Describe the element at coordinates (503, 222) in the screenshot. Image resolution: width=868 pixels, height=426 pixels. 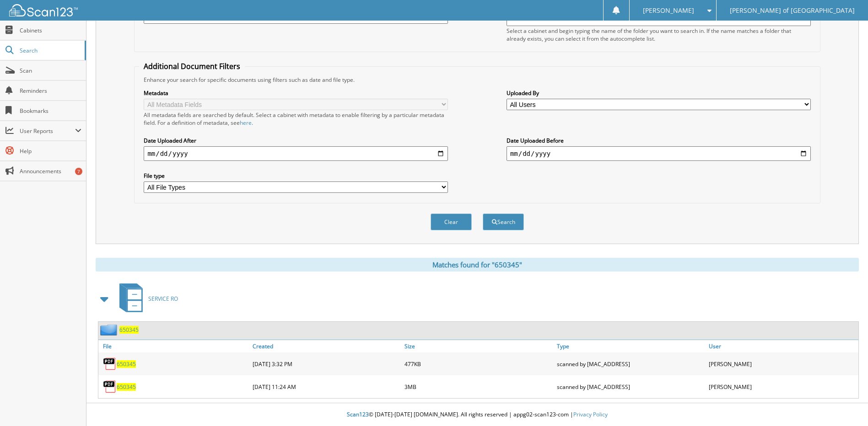
I see `button: Search` at that location.